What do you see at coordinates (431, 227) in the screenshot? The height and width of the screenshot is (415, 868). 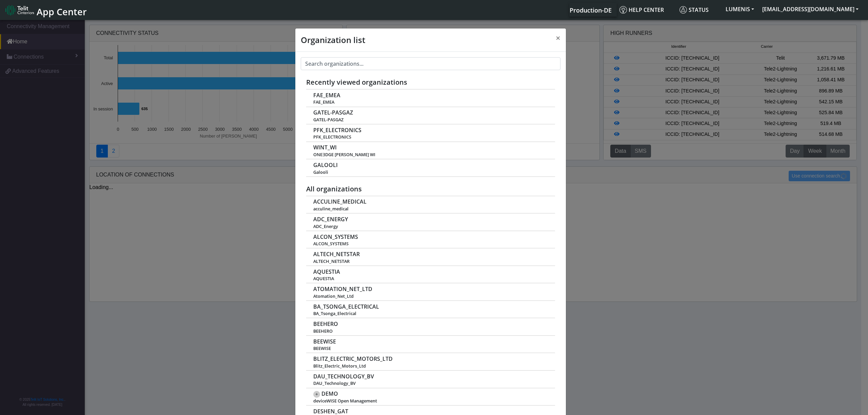 I see `span: ADC_Energy` at bounding box center [431, 227].